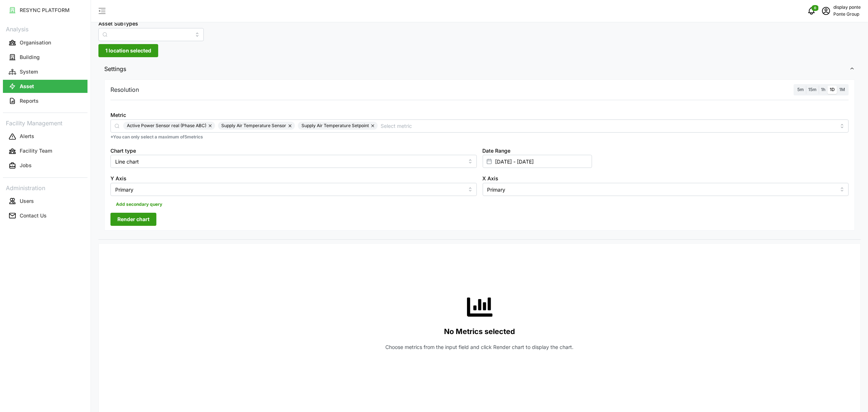  Describe the element at coordinates (128, 51) in the screenshot. I see `span: 1 location selected` at that location.